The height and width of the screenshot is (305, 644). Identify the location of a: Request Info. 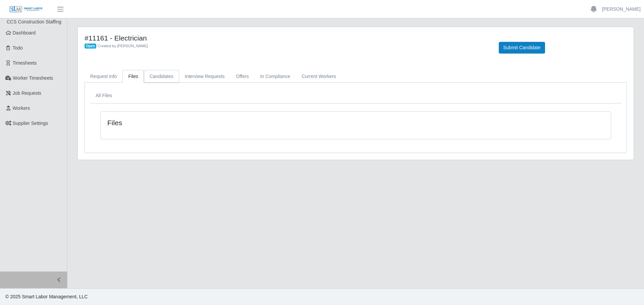
(103, 76).